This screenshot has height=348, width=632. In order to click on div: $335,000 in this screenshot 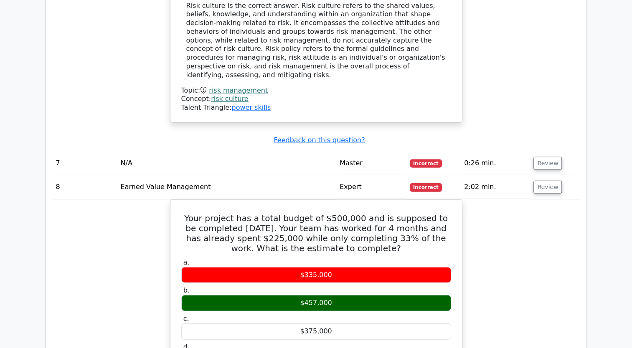, I will do `click(316, 275)`.